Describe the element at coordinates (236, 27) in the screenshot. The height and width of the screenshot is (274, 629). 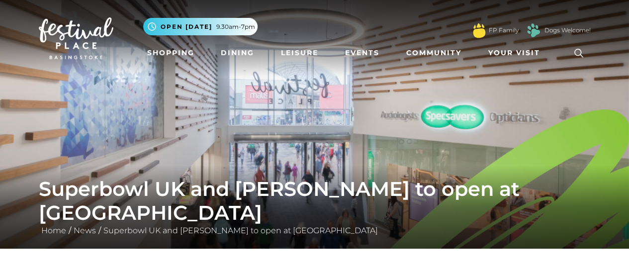
I see `span: 9.30am-7pm` at that location.